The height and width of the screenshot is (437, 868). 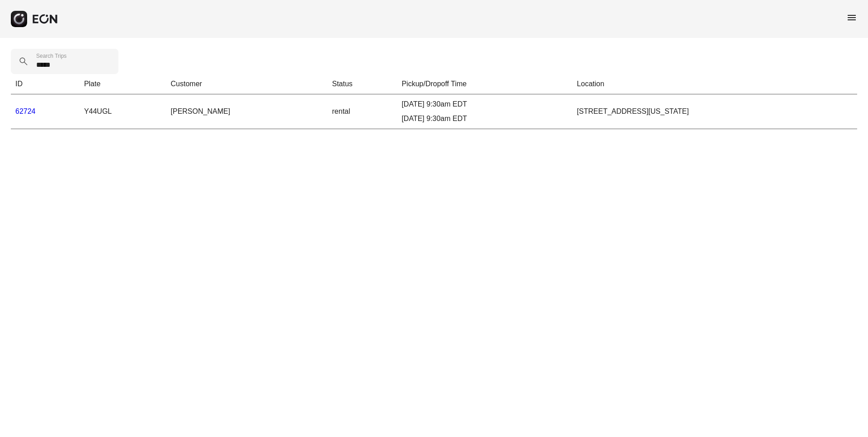 I want to click on th: Customer, so click(x=247, y=84).